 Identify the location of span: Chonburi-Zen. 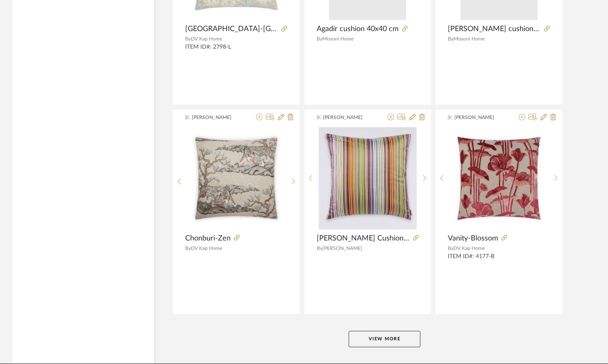
(208, 239).